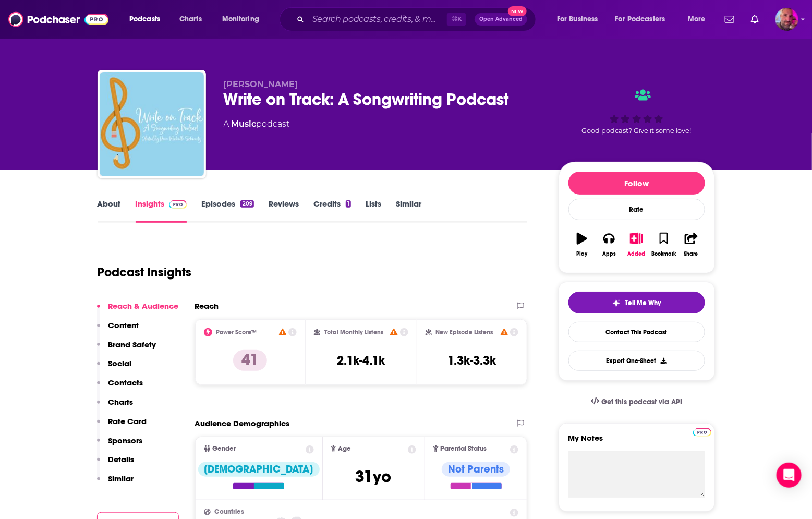  Describe the element at coordinates (663, 245) in the screenshot. I see `button: Bookmark` at that location.